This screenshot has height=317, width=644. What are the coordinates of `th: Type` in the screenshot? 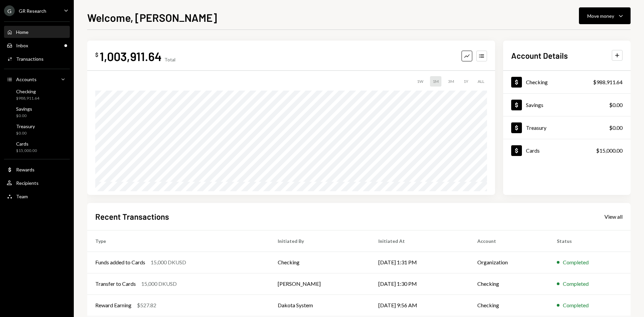 It's located at (179, 241).